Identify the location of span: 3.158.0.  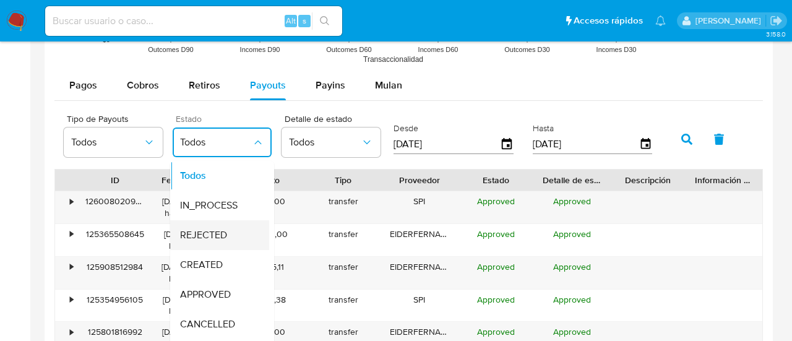
(776, 34).